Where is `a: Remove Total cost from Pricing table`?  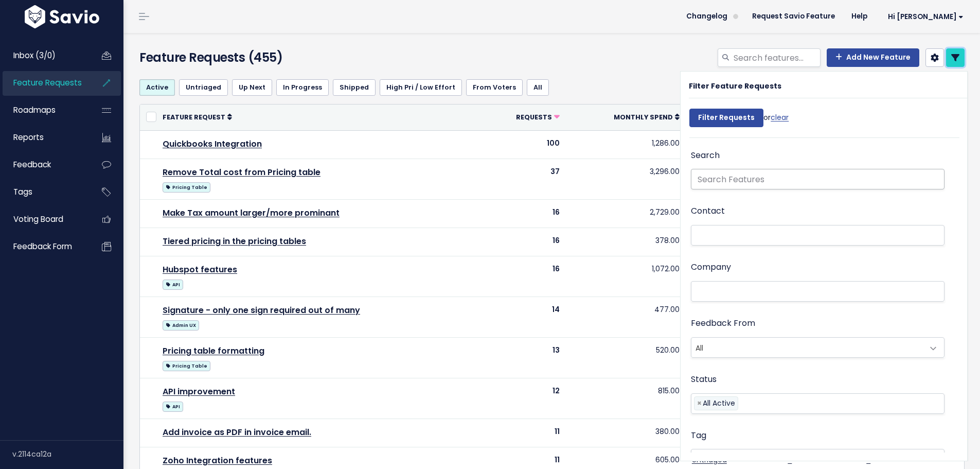 a: Remove Total cost from Pricing table is located at coordinates (241, 172).